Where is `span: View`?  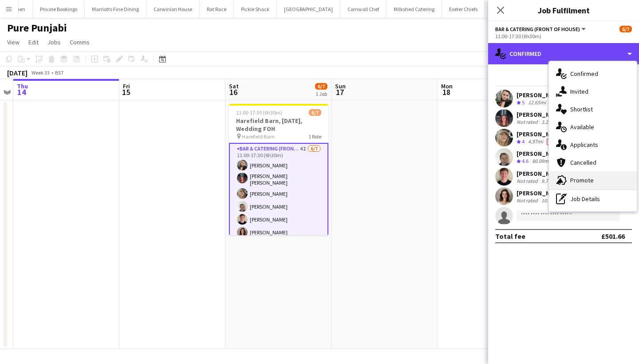 span: View is located at coordinates (14, 42).